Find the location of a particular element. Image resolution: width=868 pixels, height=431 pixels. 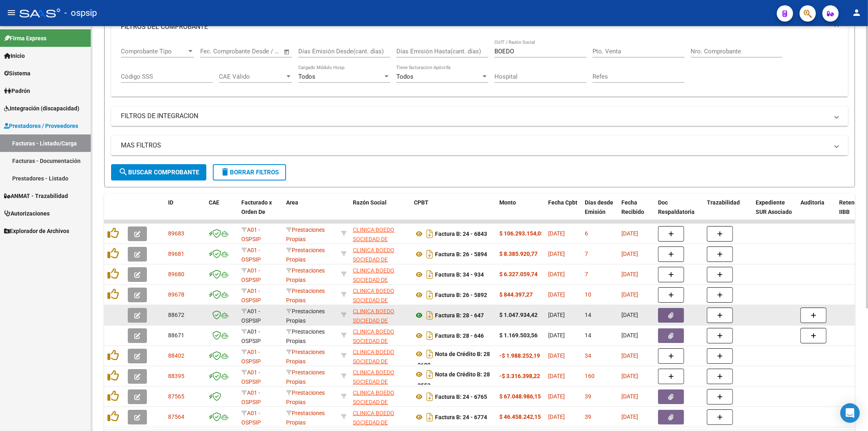

span: - ospsip is located at coordinates (81, 13).